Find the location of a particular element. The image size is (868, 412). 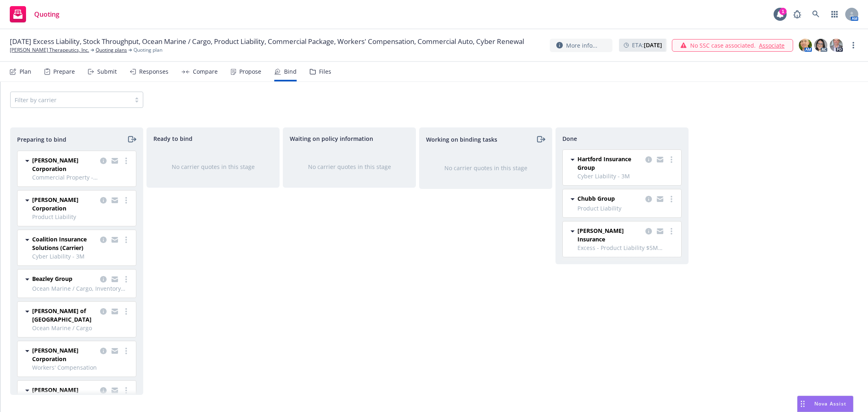

a: Associate is located at coordinates (771, 45).